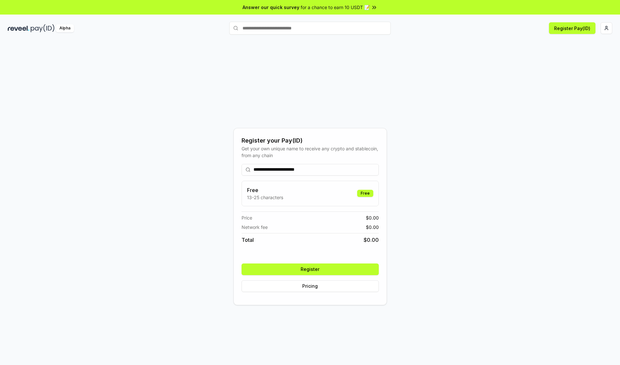  What do you see at coordinates (310, 152) in the screenshot?
I see `div: Get your own unique name to receive any crypto and stablecoin, from any chain` at bounding box center [310, 152].